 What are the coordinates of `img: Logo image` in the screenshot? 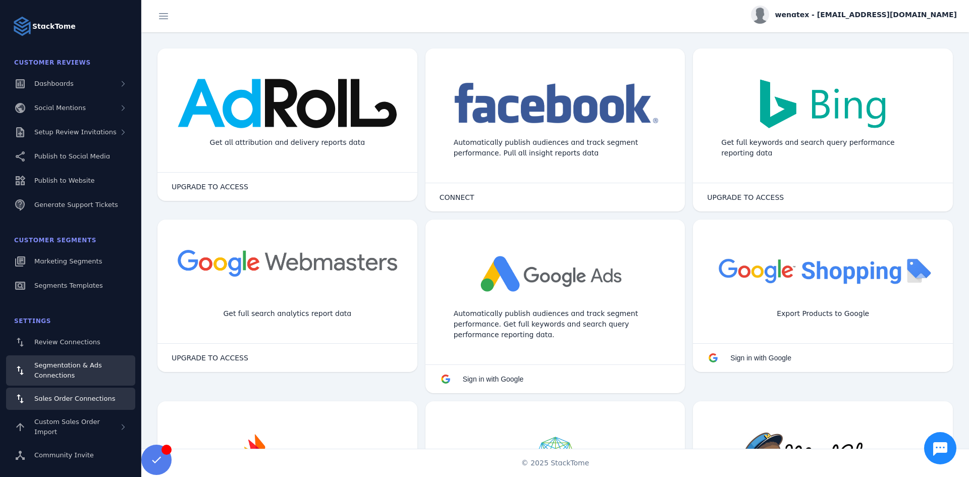 It's located at (22, 26).